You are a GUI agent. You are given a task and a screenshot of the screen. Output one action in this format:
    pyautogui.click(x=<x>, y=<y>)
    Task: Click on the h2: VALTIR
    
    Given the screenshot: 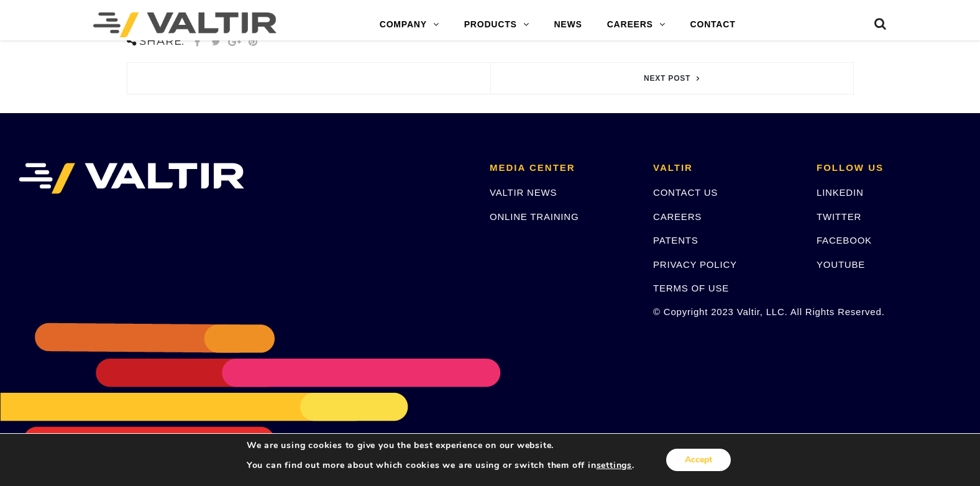 What is the action you would take?
    pyautogui.click(x=725, y=168)
    